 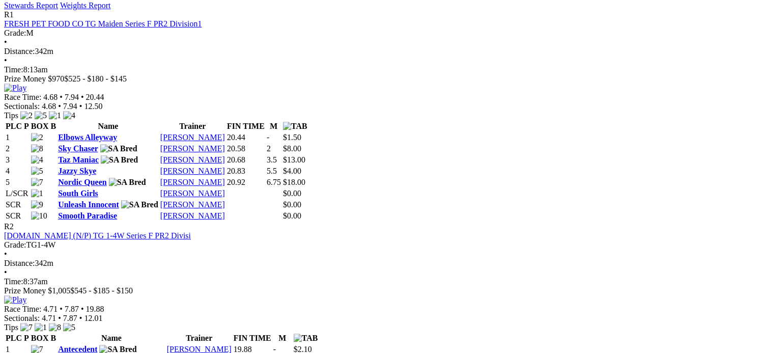 What do you see at coordinates (108, 126) in the screenshot?
I see `th: Name` at bounding box center [108, 126].